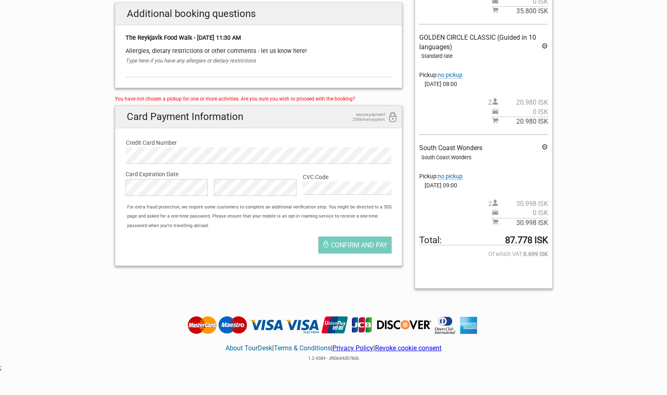  I want to click on span: Confirm and pay, so click(359, 245).